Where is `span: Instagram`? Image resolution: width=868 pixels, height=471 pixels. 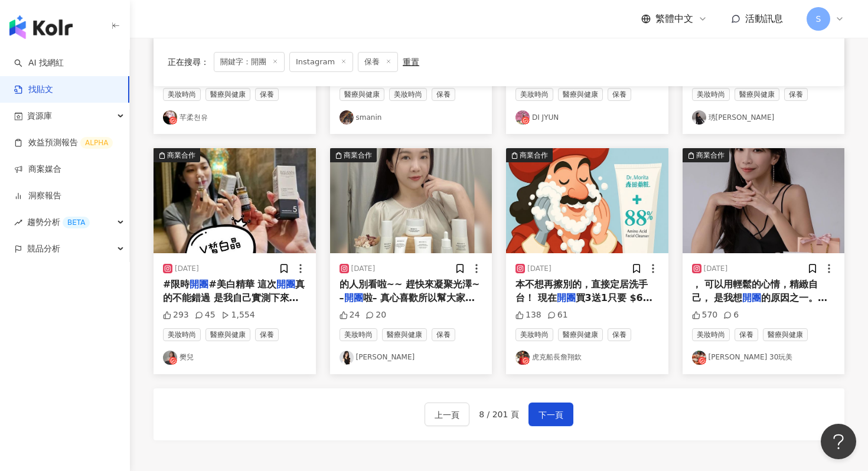
span: Instagram is located at coordinates (321, 62).